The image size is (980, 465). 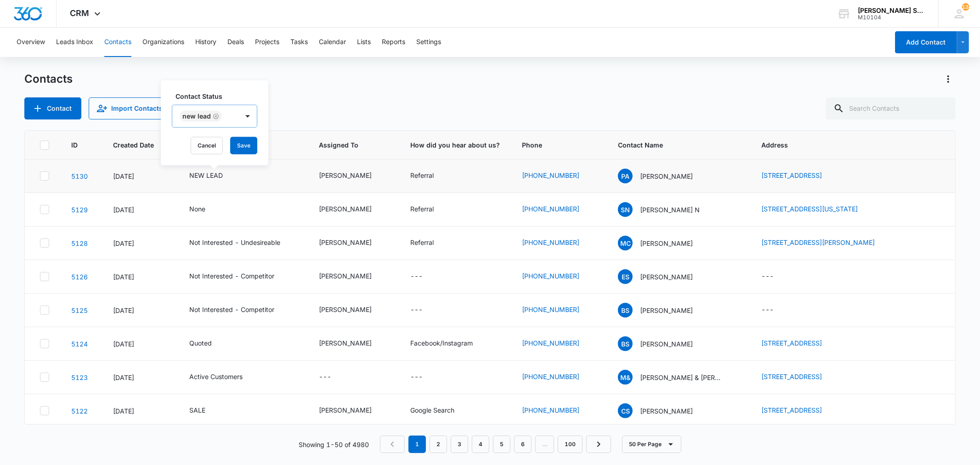 I want to click on button: 50 Per Page, so click(x=651, y=444).